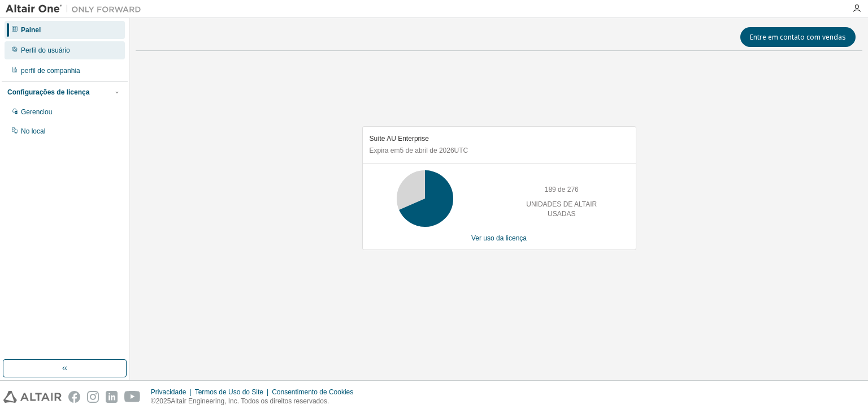 The width and height of the screenshot is (868, 413). Describe the element at coordinates (499, 238) in the screenshot. I see `font: Ver uso da licença` at that location.